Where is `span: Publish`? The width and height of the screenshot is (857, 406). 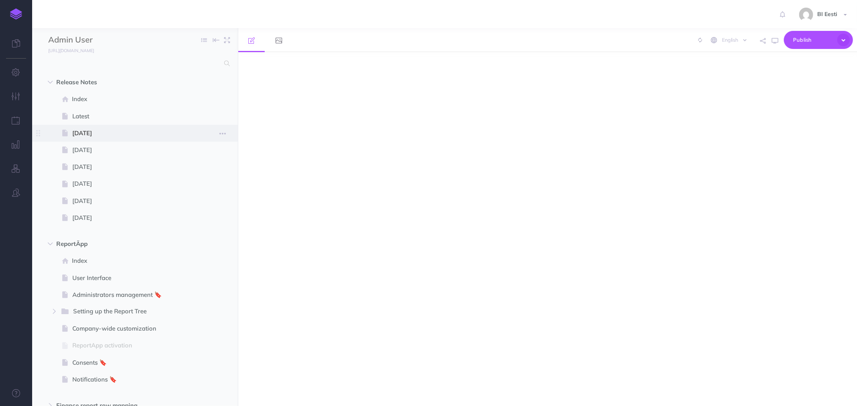
span: Publish is located at coordinates (813, 40).